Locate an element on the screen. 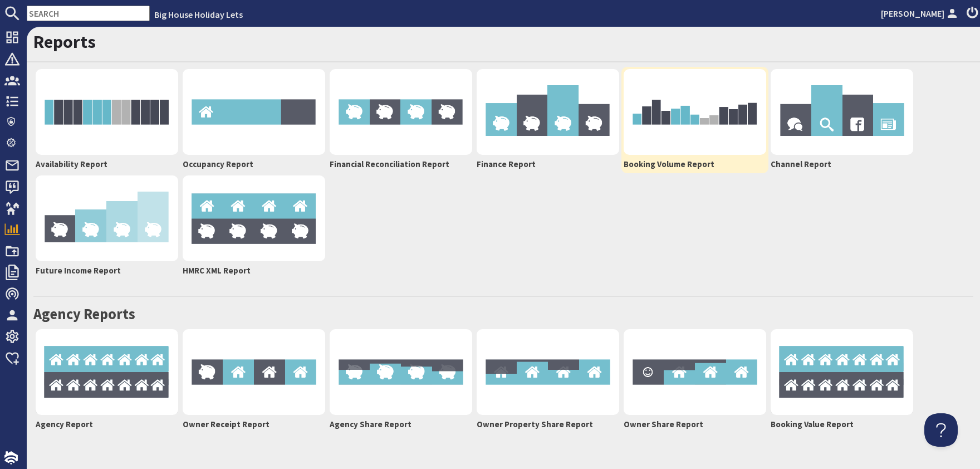 The image size is (980, 469). a: Owner Receipt Report is located at coordinates (254, 381).